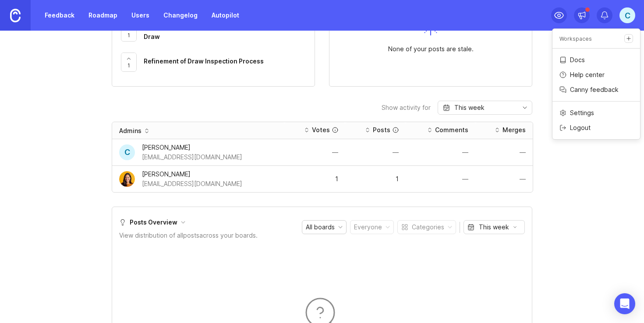  What do you see at coordinates (596, 75) in the screenshot?
I see `a: Help center` at bounding box center [596, 75].